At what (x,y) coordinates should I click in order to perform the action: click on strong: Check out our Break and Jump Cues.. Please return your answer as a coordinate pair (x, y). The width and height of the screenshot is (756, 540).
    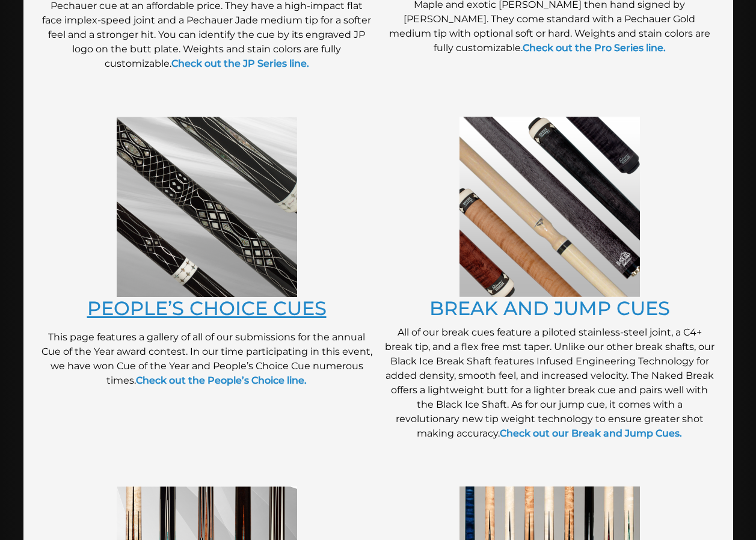
    Looking at the image, I should click on (591, 433).